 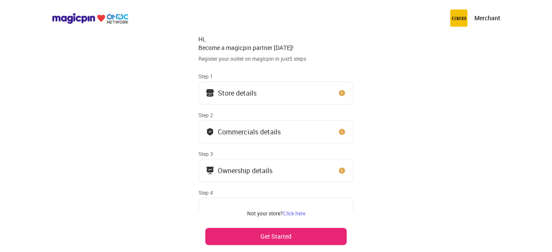 What do you see at coordinates (276, 132) in the screenshot?
I see `button: Commercials details` at bounding box center [276, 132].